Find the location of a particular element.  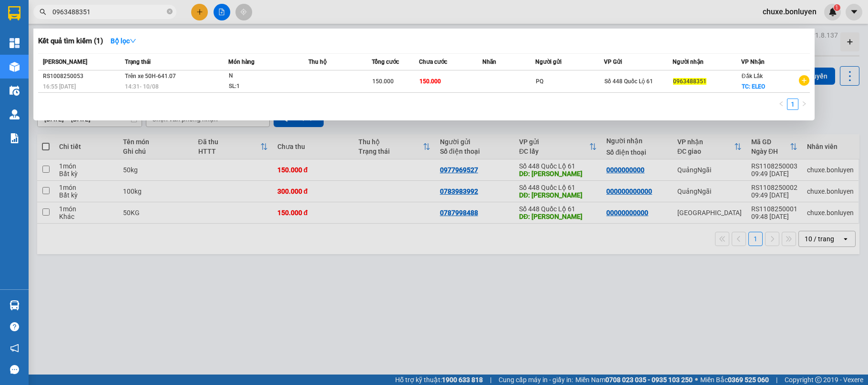

input: Tìm tên, số ĐT hoặc mã đơn is located at coordinates (109, 12).